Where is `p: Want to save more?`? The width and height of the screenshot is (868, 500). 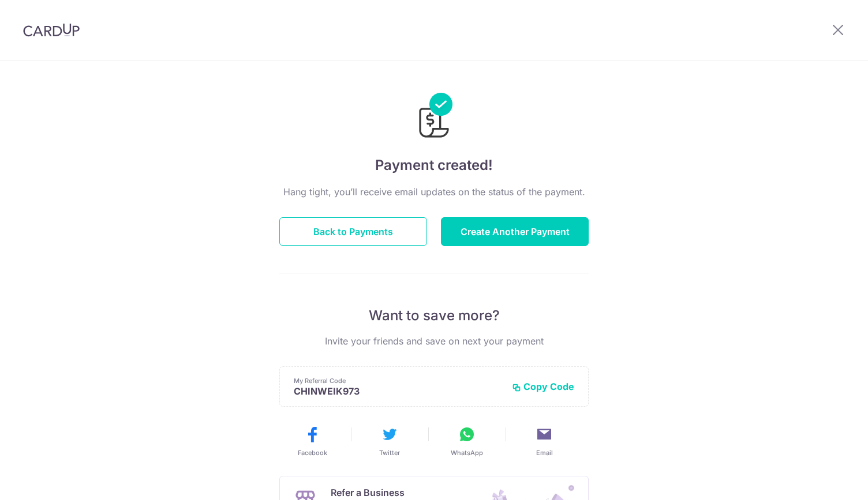 p: Want to save more? is located at coordinates (434, 316).